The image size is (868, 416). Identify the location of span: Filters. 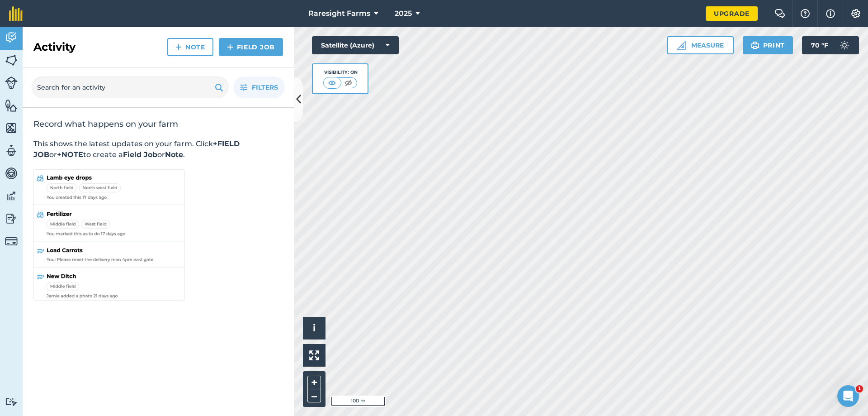
(265, 87).